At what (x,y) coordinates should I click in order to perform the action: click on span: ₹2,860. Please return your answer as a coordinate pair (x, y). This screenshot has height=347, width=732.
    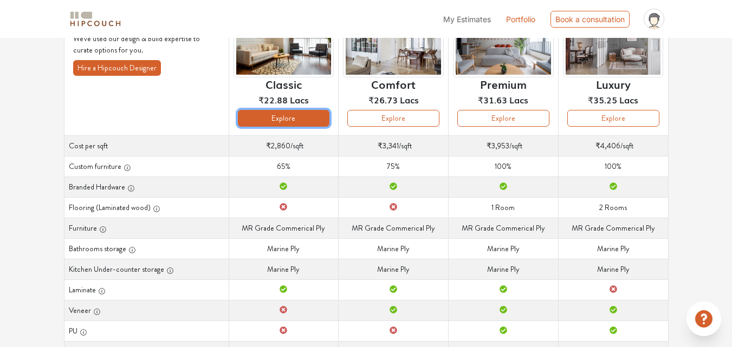
    Looking at the image, I should click on (278, 146).